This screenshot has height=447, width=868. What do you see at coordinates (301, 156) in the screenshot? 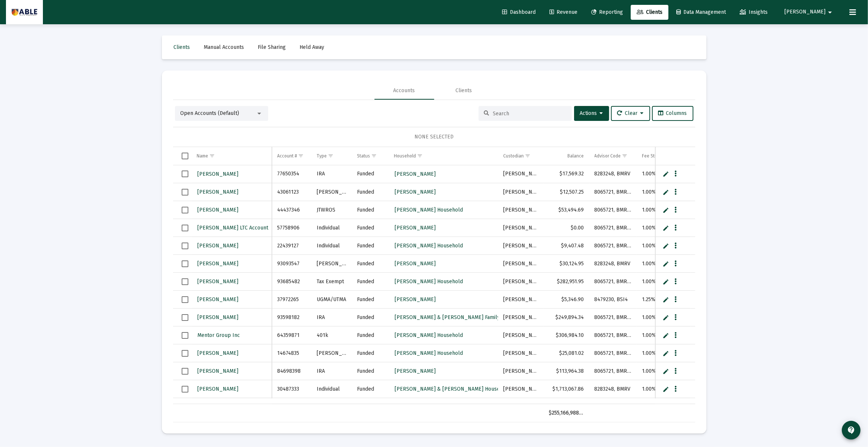
I see `span: Show filter options for column 'Account #'` at bounding box center [301, 156].